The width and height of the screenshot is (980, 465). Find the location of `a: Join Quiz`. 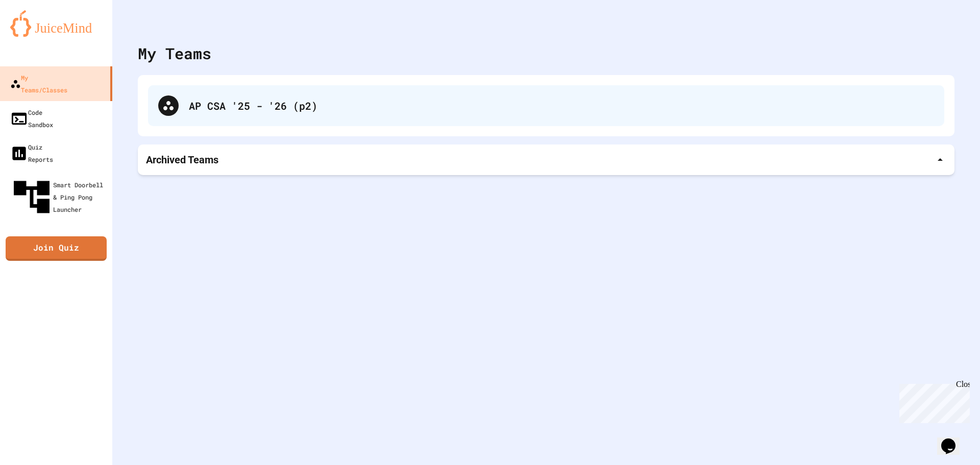

a: Join Quiz is located at coordinates (56, 249).